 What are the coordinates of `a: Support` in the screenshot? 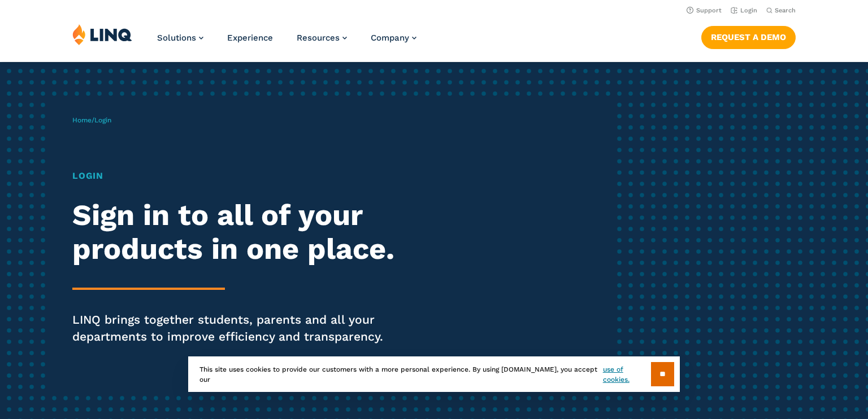 It's located at (704, 10).